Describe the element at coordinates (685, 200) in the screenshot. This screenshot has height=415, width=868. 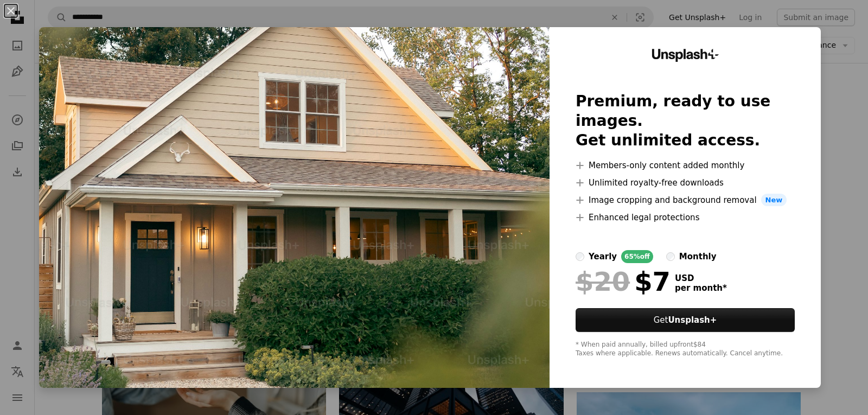
I see `li: Image cropping and background removal` at that location.